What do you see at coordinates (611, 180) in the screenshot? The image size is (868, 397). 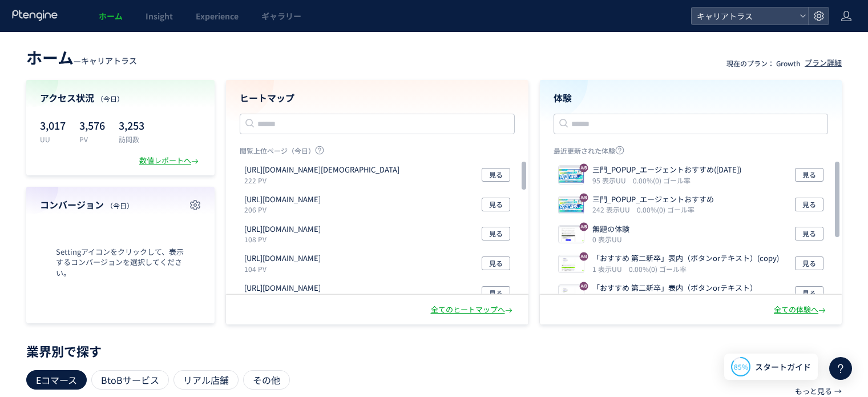 I see `i: 95 表示UU` at bounding box center [611, 180].